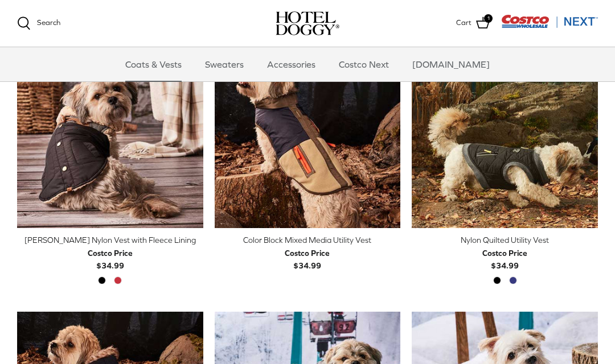  I want to click on span: 1, so click(488, 18).